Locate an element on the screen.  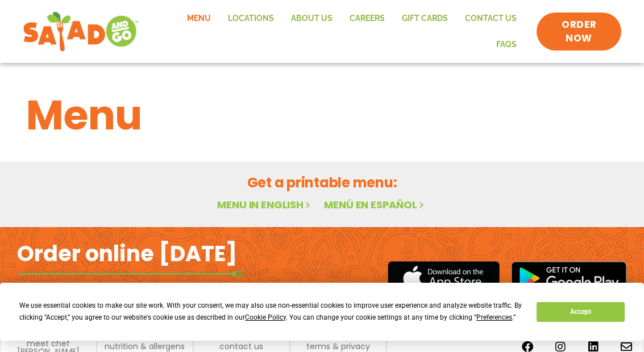
button: Accept is located at coordinates (580, 311).